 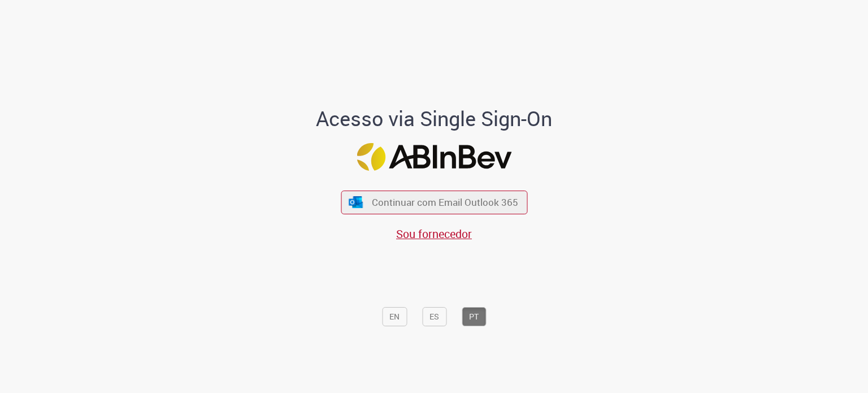 I want to click on span: Continuar com Email Outlook 365, so click(x=445, y=202).